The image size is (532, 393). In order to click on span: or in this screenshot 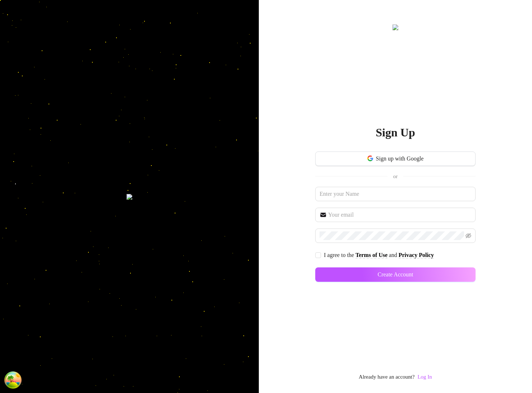, I will do `click(395, 176)`.